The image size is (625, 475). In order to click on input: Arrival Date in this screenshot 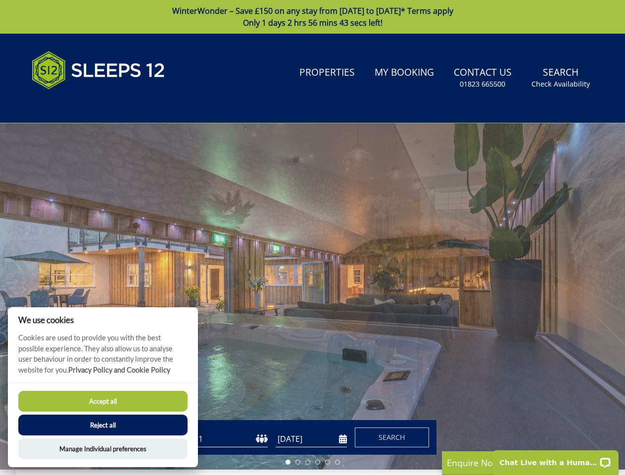, I will do `click(311, 439)`.